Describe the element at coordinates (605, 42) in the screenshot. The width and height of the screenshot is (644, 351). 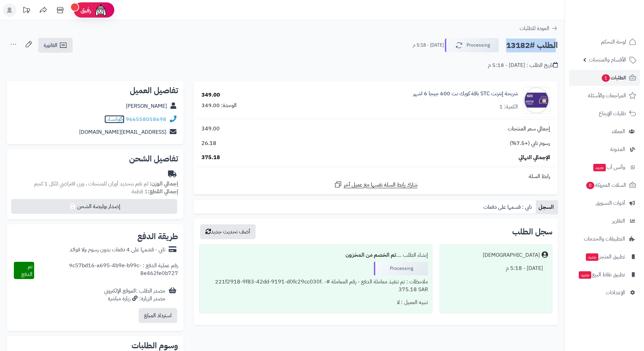
I see `a: لوحة التحكم` at that location.